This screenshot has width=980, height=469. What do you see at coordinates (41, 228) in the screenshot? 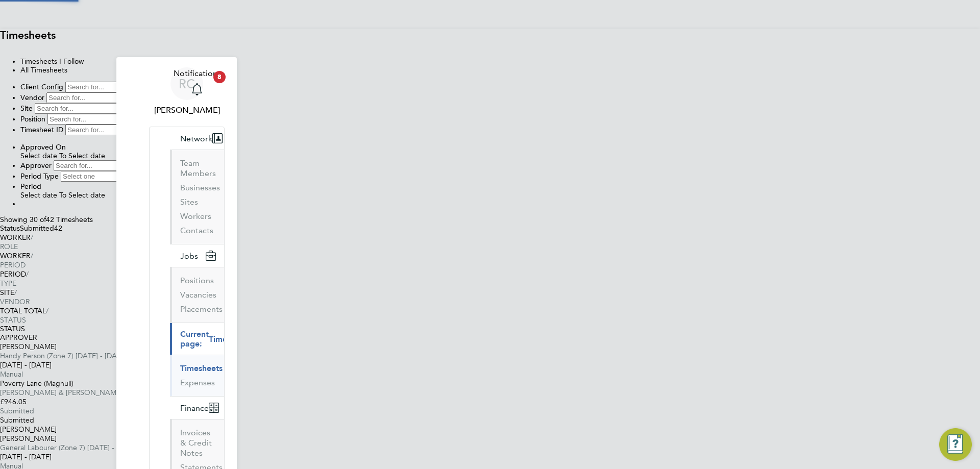
I see `label: Submitted` at bounding box center [41, 228].